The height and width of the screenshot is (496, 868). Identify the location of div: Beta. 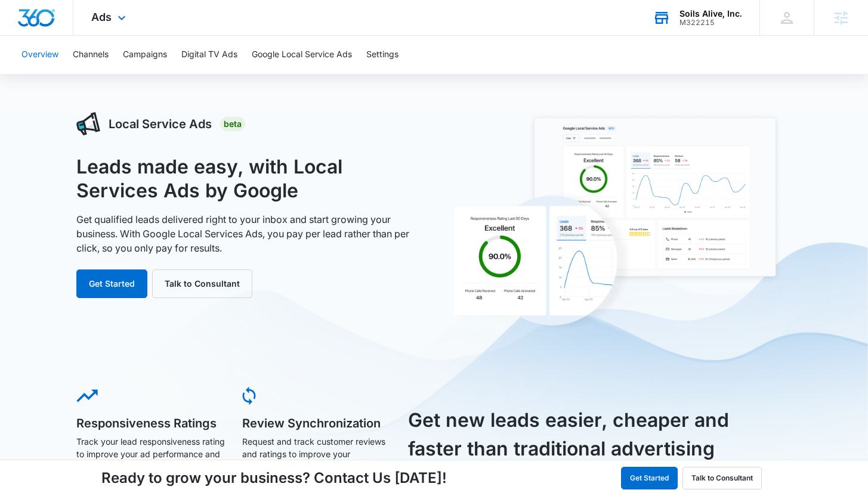
(233, 124).